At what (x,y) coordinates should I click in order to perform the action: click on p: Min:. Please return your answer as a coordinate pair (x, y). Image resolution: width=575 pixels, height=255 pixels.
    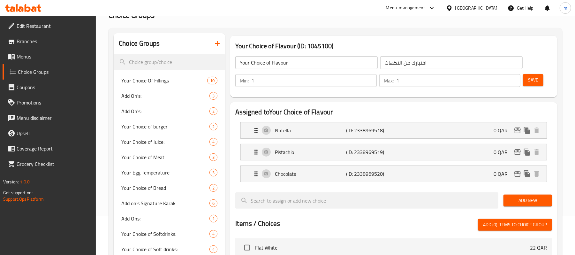
    Looking at the image, I should click on (244, 80).